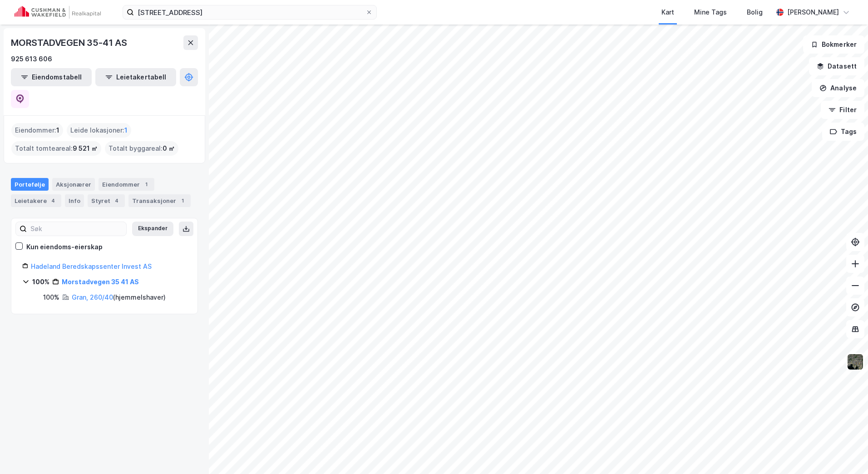  Describe the element at coordinates (57, 149) in the screenshot. I see `div: Totalt tomteareal :` at that location.